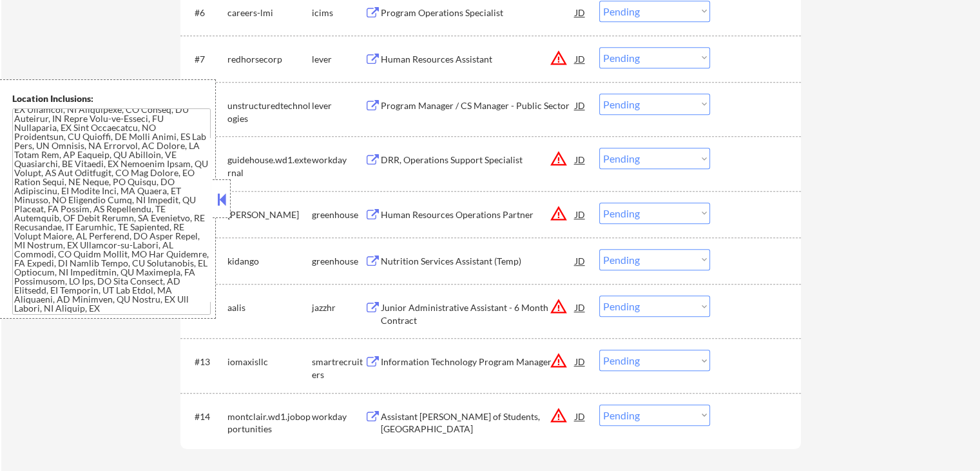 This screenshot has height=471, width=980. I want to click on div: smartrecruiters, so click(338, 367).